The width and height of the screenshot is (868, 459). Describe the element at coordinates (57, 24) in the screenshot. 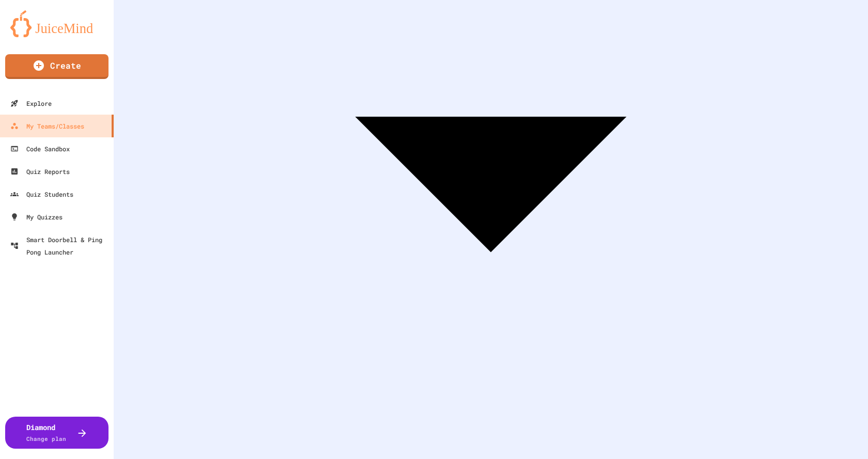

I see `img: logo-orange.svg` at that location.